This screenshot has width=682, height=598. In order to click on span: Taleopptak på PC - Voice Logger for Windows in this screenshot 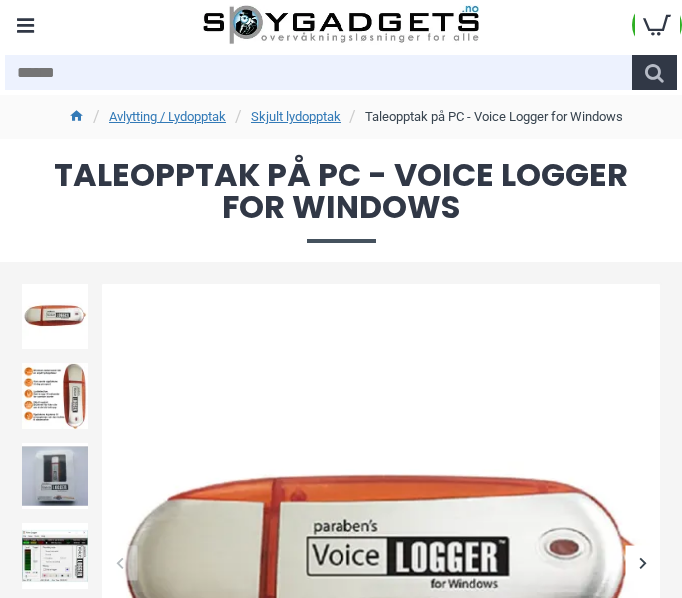, I will do `click(340, 200)`.